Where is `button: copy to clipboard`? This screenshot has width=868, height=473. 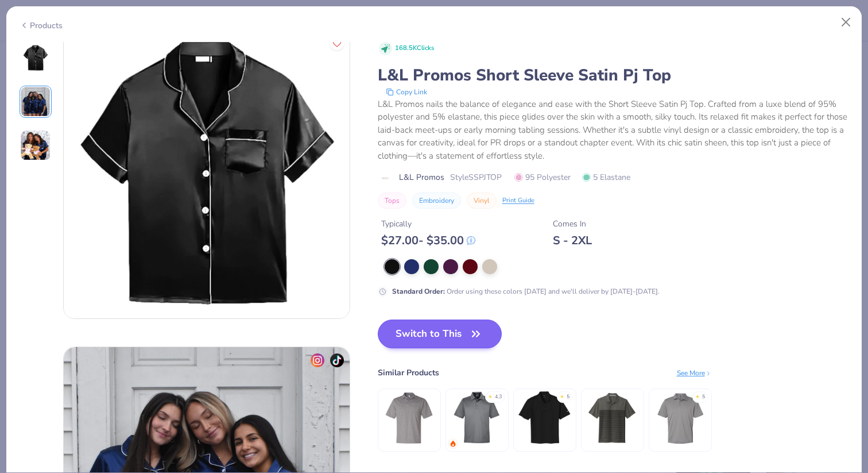
button: copy to clipboard is located at coordinates (407, 92).